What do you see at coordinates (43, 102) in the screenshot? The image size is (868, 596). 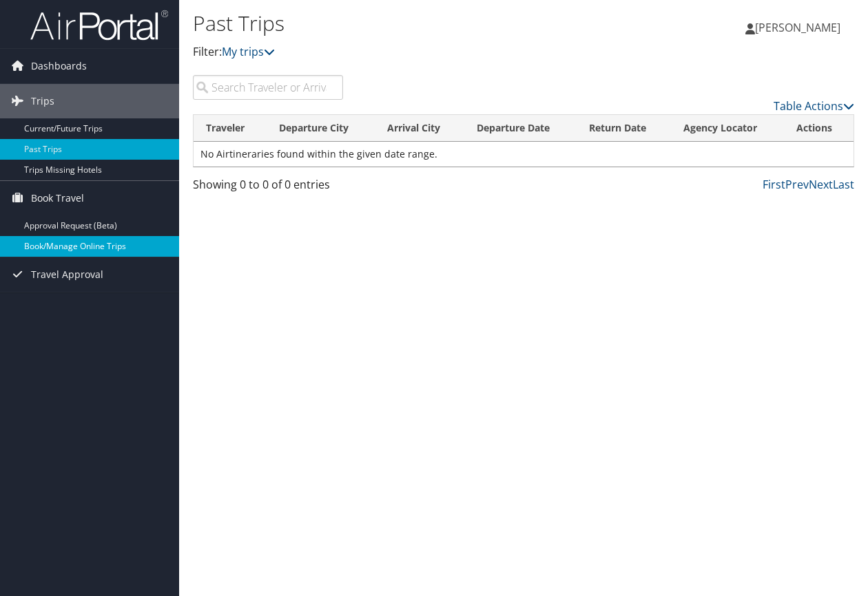 I see `span: Trips` at bounding box center [43, 102].